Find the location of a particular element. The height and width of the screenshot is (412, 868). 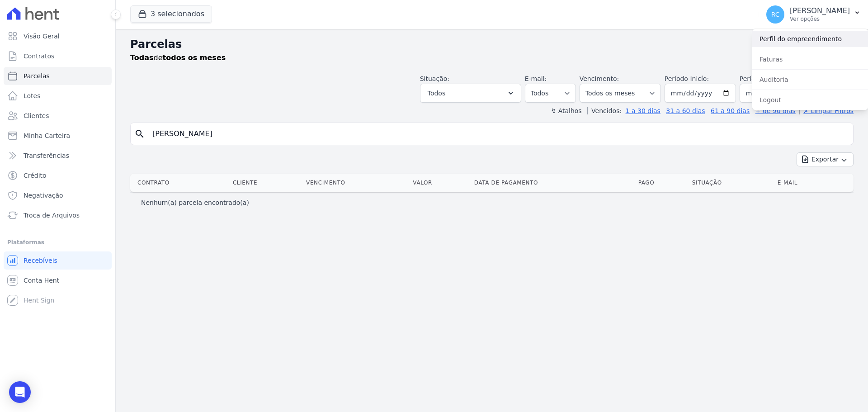

a: Parcelas is located at coordinates (58, 76).